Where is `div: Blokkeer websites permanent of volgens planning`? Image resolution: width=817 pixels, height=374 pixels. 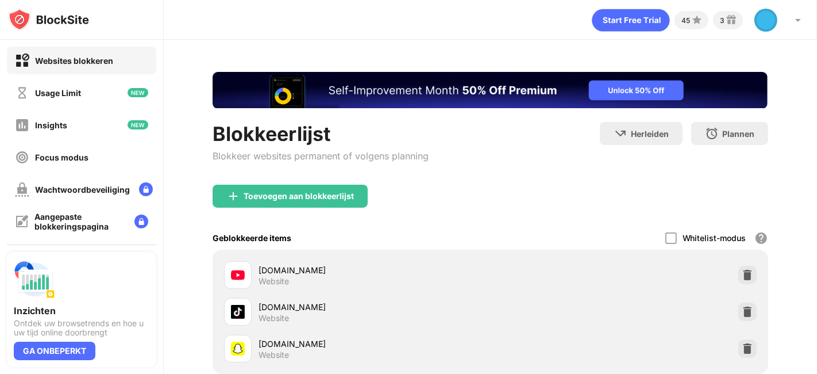
div: Blokkeer websites permanent of volgens planning is located at coordinates (321, 156).